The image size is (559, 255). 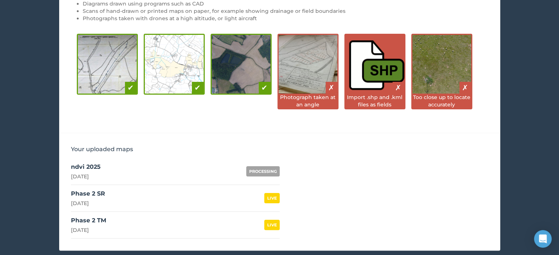 I want to click on li: Photographs taken with drones at a high altitude, or light aircraft, so click(x=286, y=18).